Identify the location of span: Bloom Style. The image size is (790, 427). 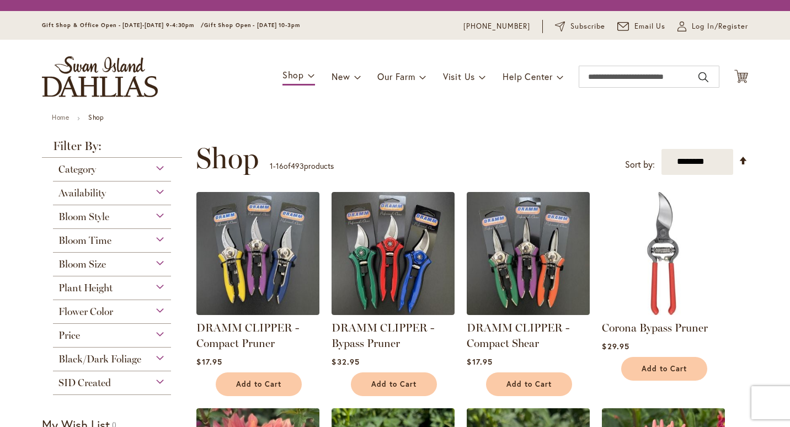
(84, 217).